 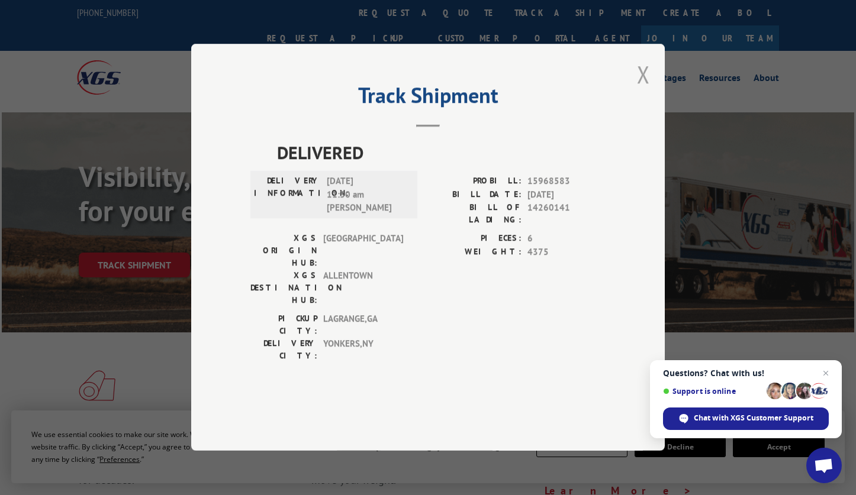 I want to click on span: DELIVERED, so click(x=441, y=153).